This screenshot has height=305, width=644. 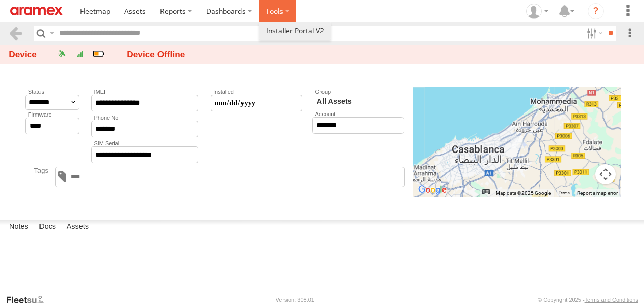 What do you see at coordinates (432, 190) in the screenshot?
I see `img: Google` at bounding box center [432, 190].